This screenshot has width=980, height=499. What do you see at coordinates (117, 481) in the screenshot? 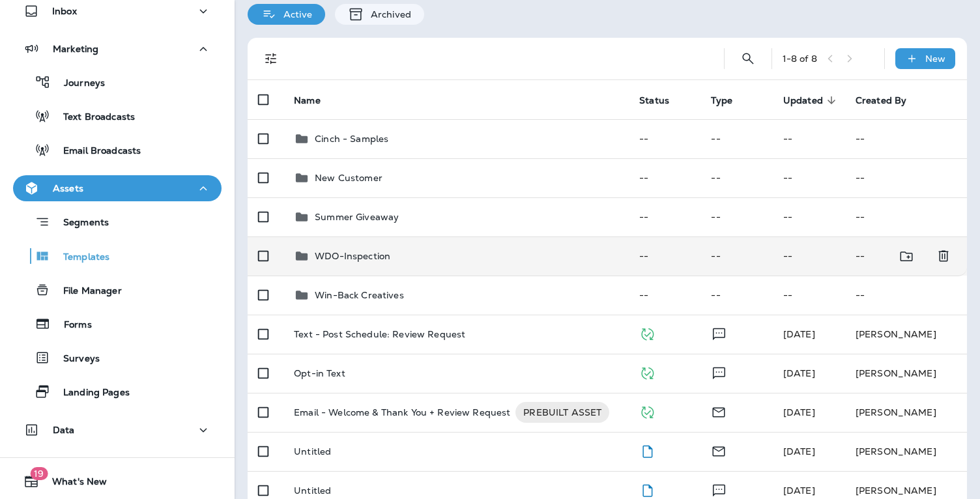
I see `button: 19What's New` at bounding box center [117, 481].